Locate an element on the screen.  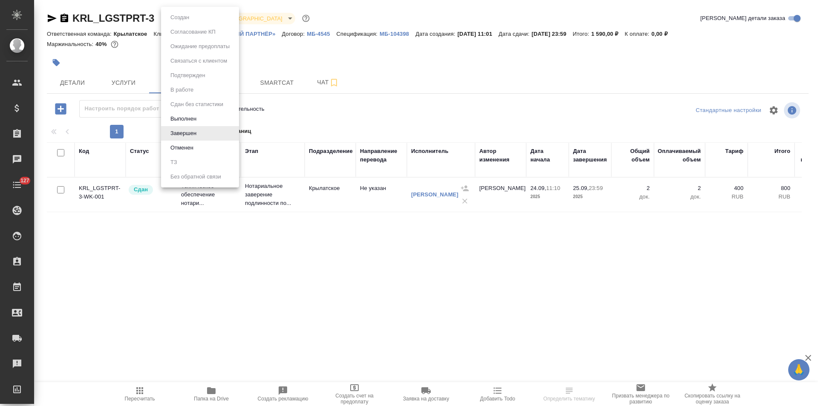
button: Сдан без статистики is located at coordinates (197, 104).